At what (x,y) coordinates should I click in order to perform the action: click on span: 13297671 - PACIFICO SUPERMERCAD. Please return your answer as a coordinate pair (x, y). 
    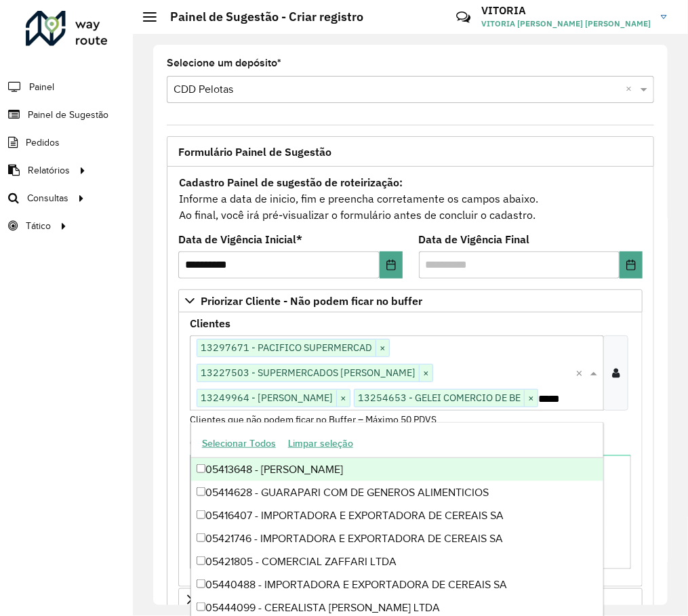
    Looking at the image, I should click on (286, 348).